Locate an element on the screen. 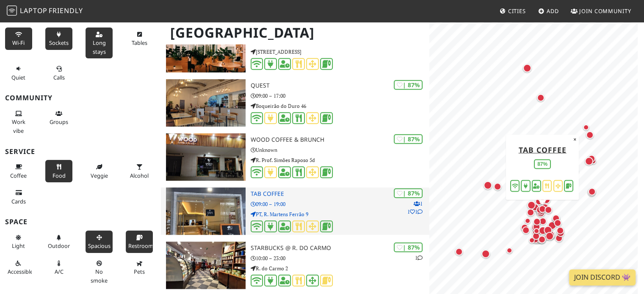 This screenshot has width=644, height=294. span: Spacious is located at coordinates (99, 246).